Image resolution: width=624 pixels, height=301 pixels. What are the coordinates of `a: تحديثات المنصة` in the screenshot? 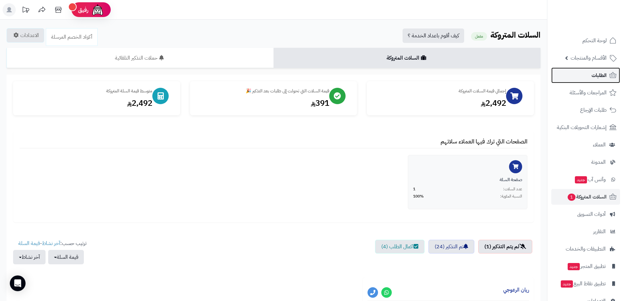 It's located at (26, 10).